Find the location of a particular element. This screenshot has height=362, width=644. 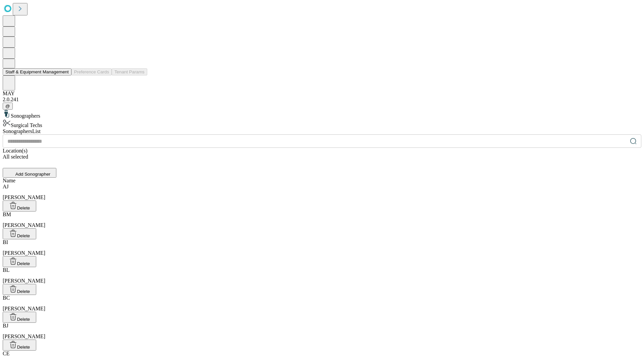

div: MAY is located at coordinates (322, 94).